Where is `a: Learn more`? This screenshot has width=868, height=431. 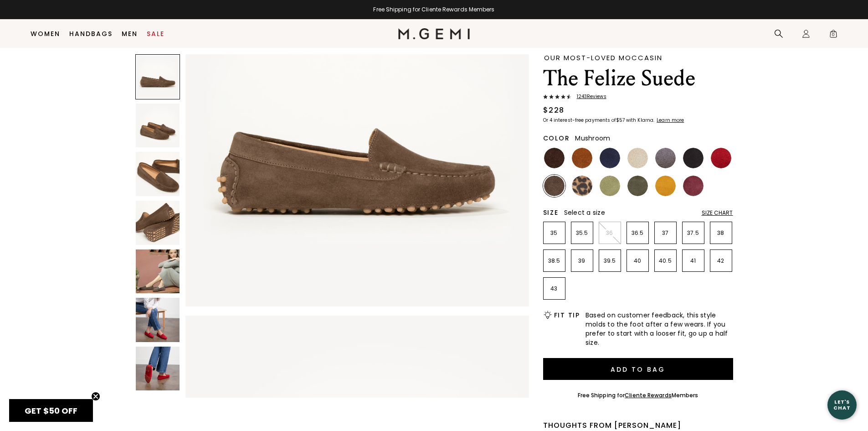 a: Learn more is located at coordinates (670, 121).